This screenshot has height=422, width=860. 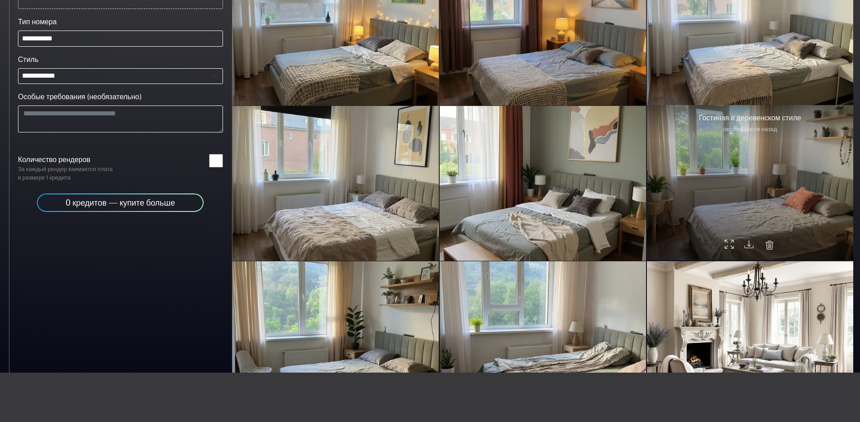 I want to click on ya-tr-span: За каждый рендер взимается плата в размере 1 кредита, so click(x=65, y=173).